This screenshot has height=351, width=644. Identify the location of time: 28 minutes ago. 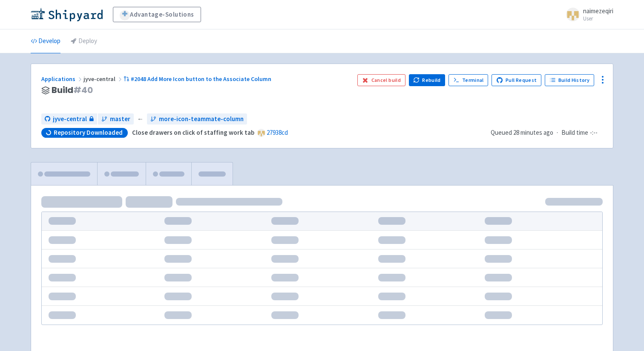
(533, 132).